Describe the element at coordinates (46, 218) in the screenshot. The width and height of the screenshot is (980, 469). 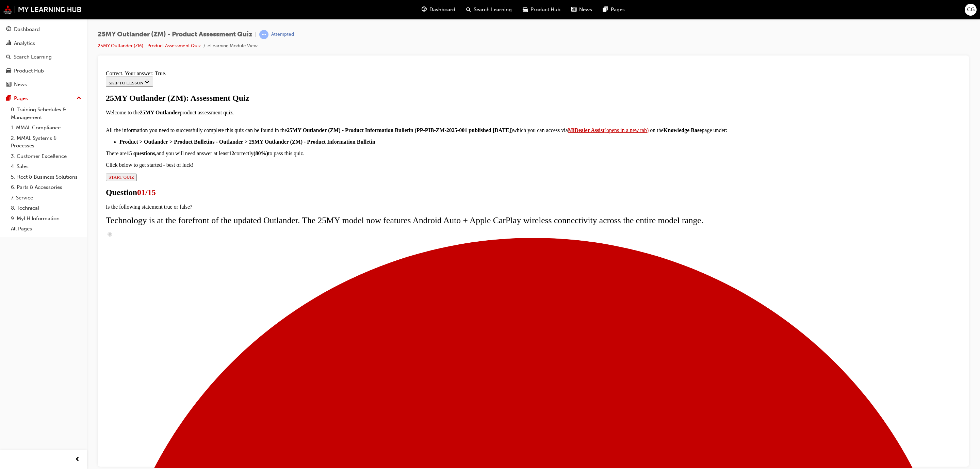
I see `a: 9. MyLH Information` at that location.